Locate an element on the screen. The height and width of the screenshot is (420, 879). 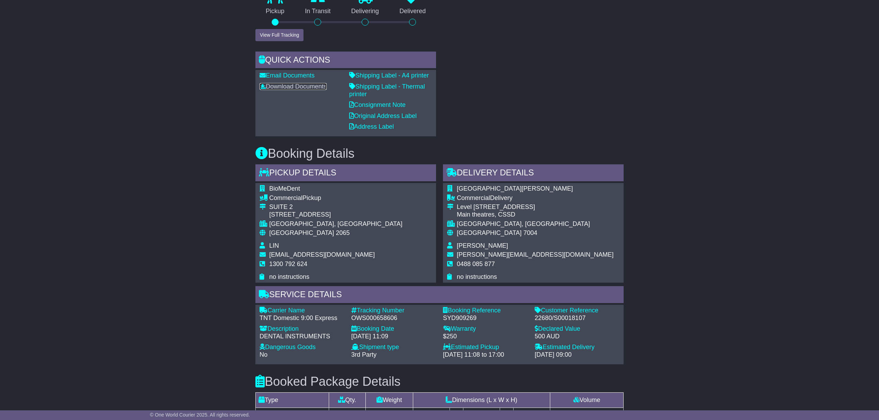
div: Carrier Name is located at coordinates (302, 311).